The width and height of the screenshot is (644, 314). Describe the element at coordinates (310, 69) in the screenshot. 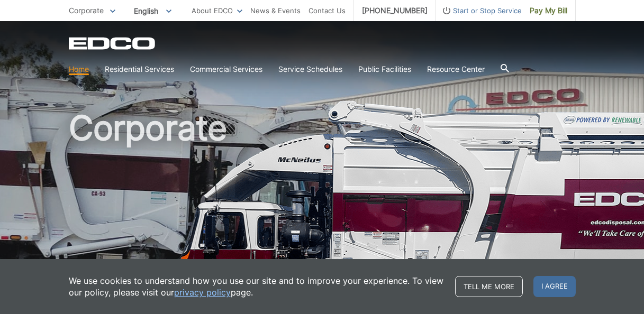

I see `a: Service Schedules` at that location.